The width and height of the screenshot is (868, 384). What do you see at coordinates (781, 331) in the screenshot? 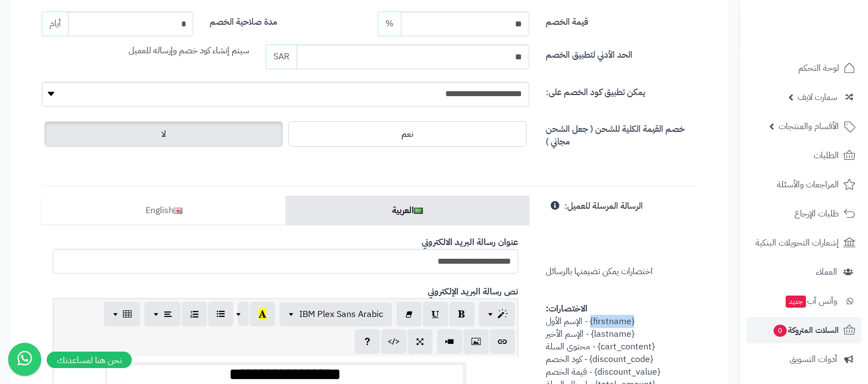
I see `span: 0` at bounding box center [781, 331].